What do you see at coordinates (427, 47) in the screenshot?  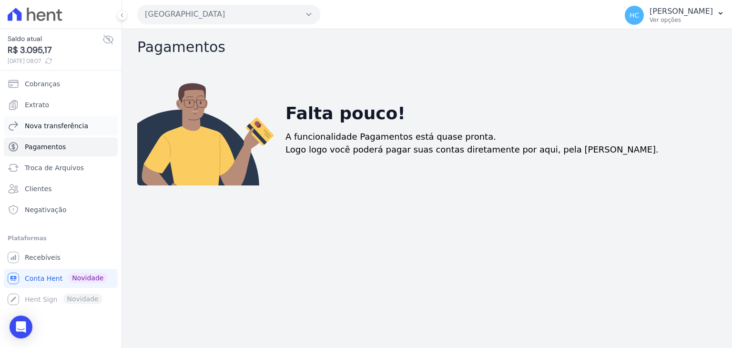 I see `h2: Pagamentos` at bounding box center [427, 47].